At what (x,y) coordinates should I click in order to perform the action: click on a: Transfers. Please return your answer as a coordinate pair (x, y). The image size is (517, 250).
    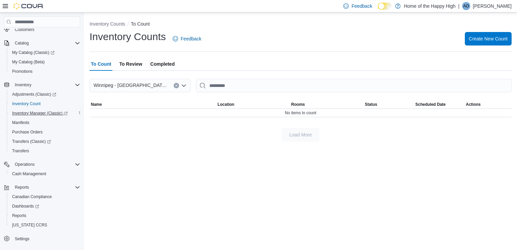
    Looking at the image, I should click on (21, 151).